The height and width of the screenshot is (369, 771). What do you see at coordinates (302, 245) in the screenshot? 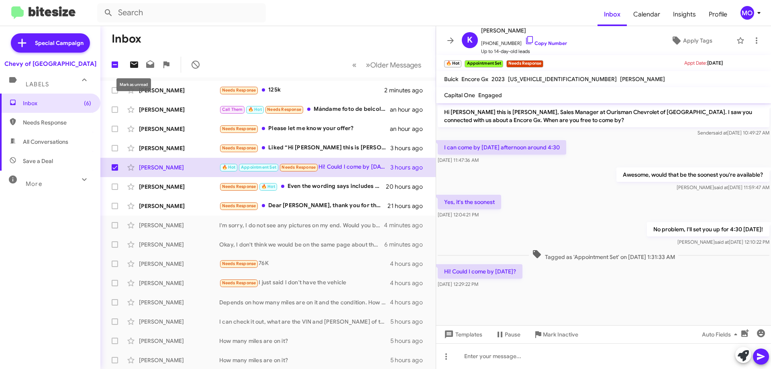
I see `div: Okay, I don't think we would be on the same page about the value. I wouldn't even be selling one ...` at bounding box center [302, 245].